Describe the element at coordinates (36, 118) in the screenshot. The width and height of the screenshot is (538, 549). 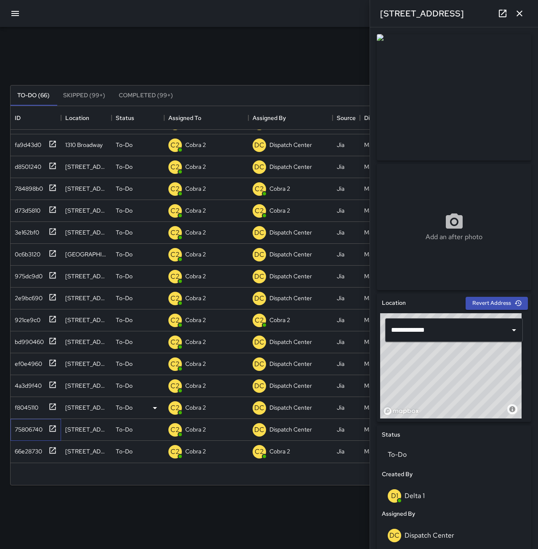
I see `div: ID` at that location.